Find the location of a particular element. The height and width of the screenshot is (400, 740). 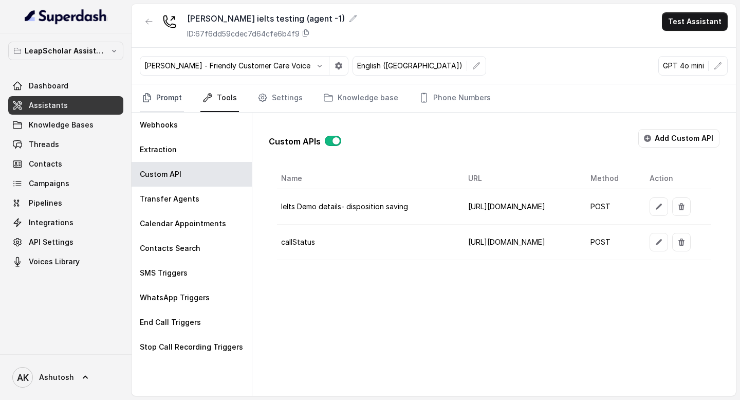

a: Threads is located at coordinates (66, 144).